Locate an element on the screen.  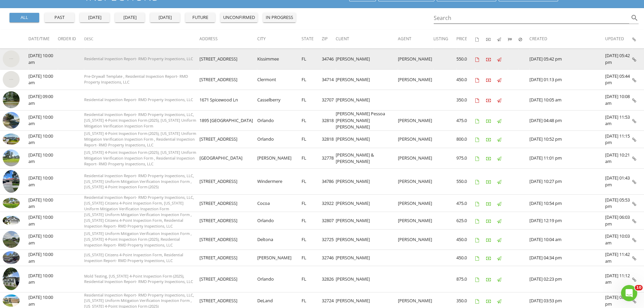
span: Address is located at coordinates (209, 38).